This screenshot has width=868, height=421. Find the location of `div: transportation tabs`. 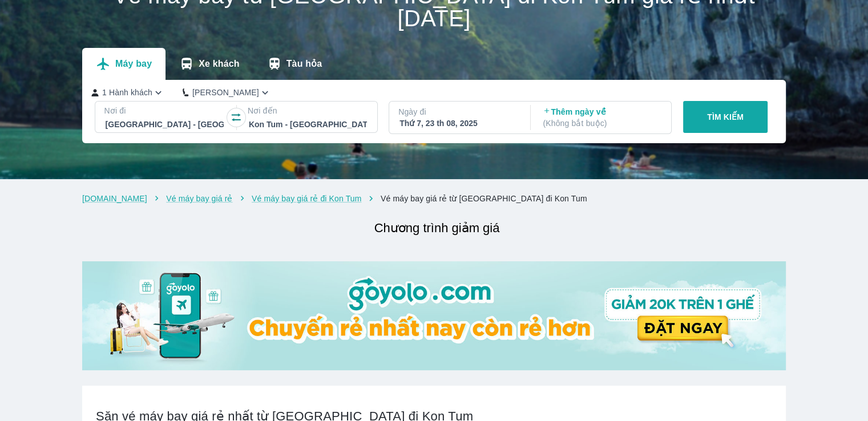

div: transportation tabs is located at coordinates (209, 64).